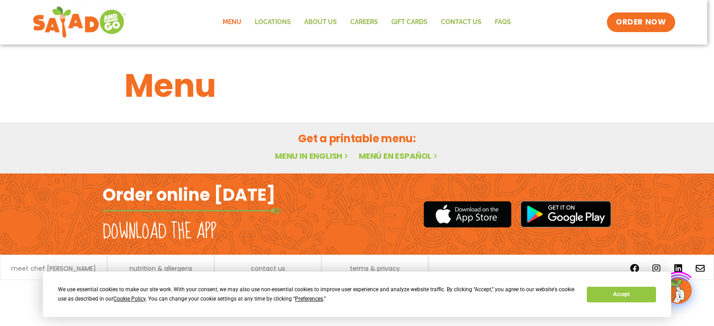 The image size is (714, 326). I want to click on div: Cookie Consent Prompt, so click(357, 295).